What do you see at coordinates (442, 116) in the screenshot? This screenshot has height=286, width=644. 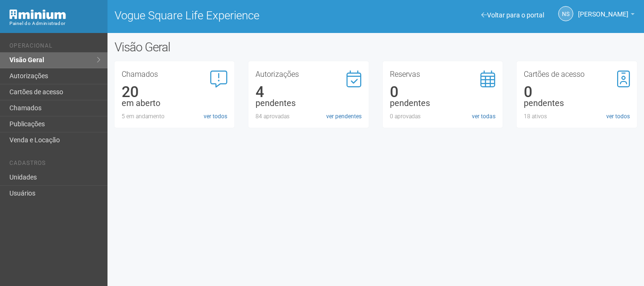 I see `div: 0 aprovadas` at bounding box center [442, 116].